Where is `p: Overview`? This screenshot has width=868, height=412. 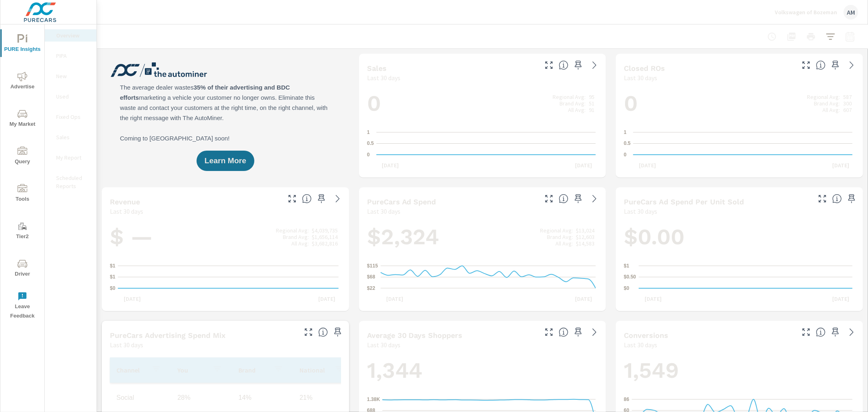 p: Overview is located at coordinates (73, 36).